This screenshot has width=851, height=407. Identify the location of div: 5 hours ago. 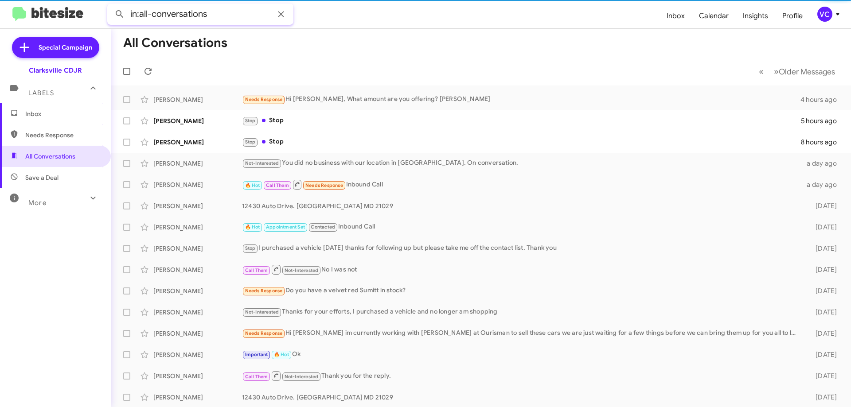
(822, 121).